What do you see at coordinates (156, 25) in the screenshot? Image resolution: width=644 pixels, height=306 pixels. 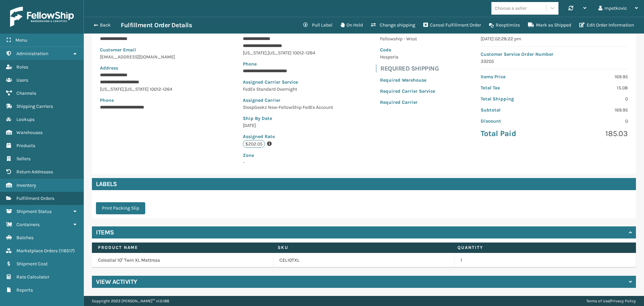 I see `h3: Fulfillment Order Details` at bounding box center [156, 25].